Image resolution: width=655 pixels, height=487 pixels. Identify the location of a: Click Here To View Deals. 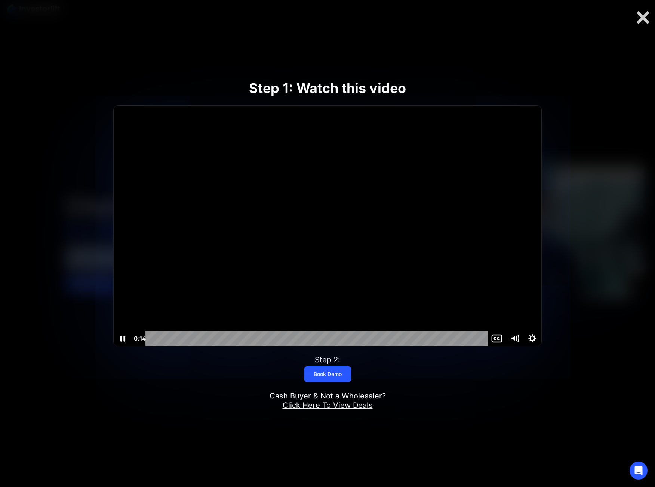
(327, 405).